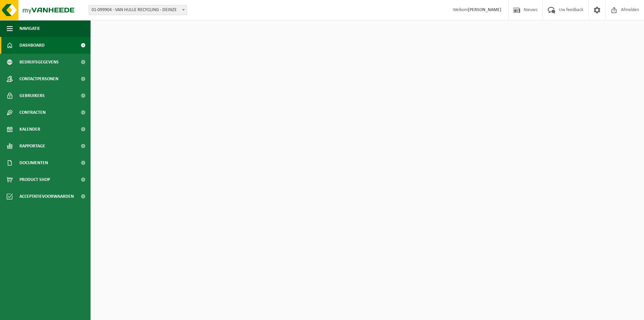 The height and width of the screenshot is (320, 644). I want to click on span: Dashboard, so click(32, 46).